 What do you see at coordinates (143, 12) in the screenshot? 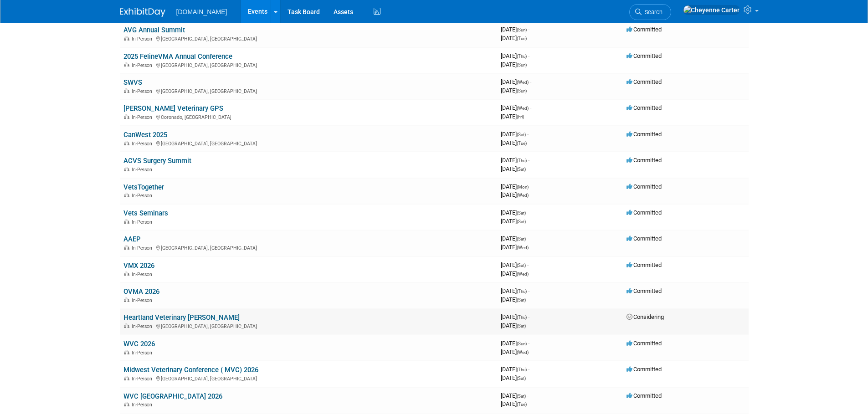
I see `img: ExhibitDay` at bounding box center [143, 12].